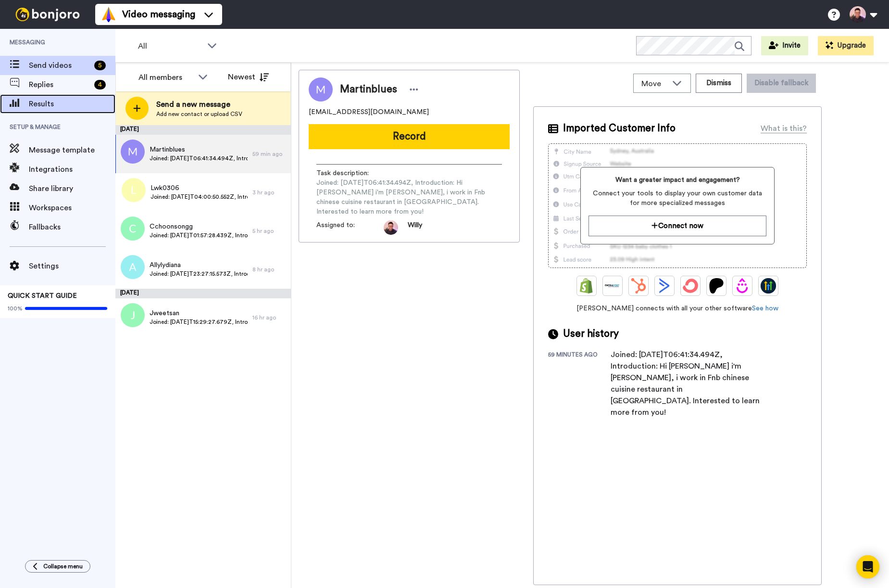  What do you see at coordinates (269, 317) in the screenshot?
I see `div: 16 hr ago` at bounding box center [269, 317].